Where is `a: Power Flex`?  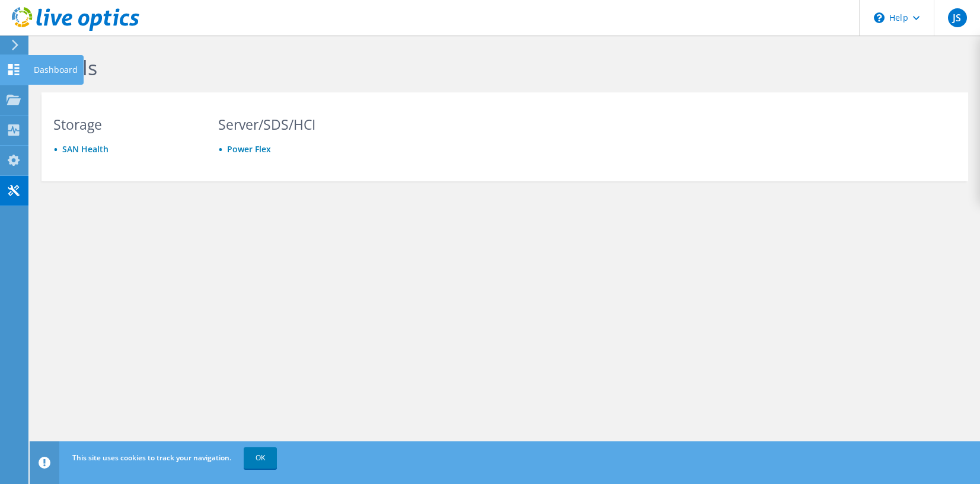 a: Power Flex is located at coordinates (249, 149).